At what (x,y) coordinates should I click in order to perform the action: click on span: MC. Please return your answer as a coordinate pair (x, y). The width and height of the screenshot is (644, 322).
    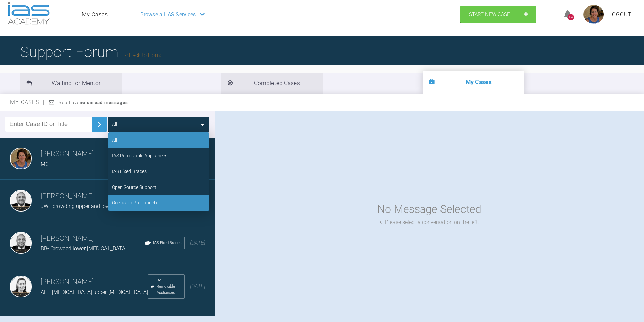
    Looking at the image, I should click on (45, 164).